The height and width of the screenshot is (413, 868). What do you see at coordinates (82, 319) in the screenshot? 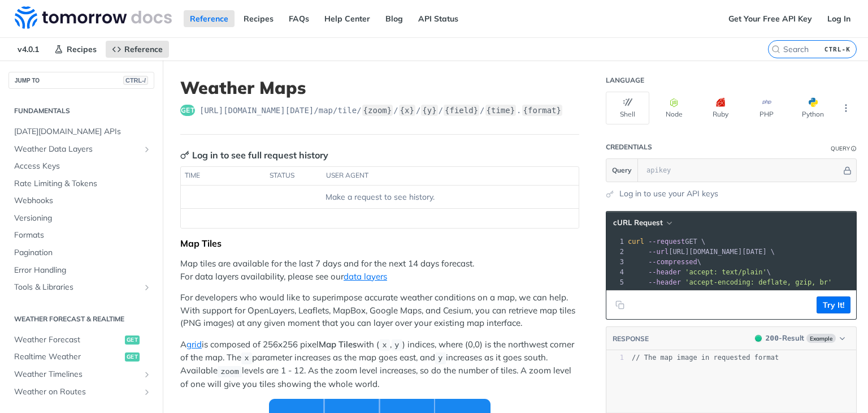
I see `h2: Weather Forecast & realtime` at bounding box center [82, 319].